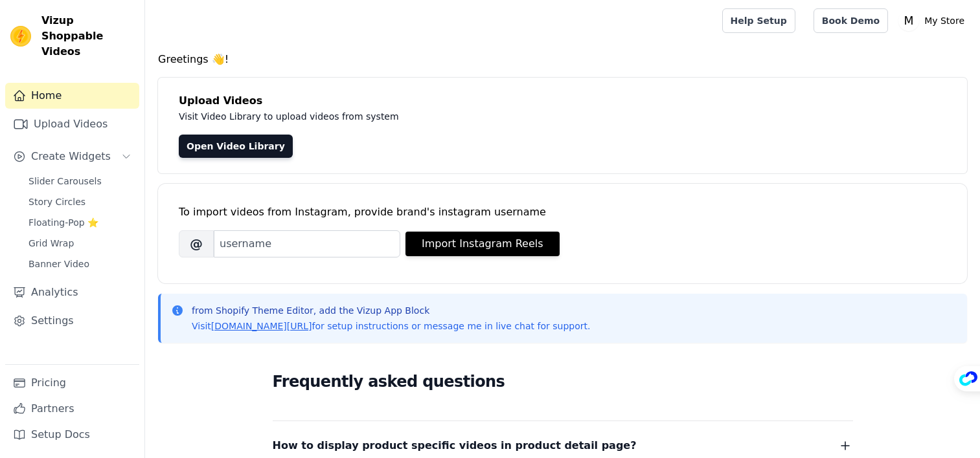 This screenshot has height=458, width=980. What do you see at coordinates (909, 21) in the screenshot?
I see `text: M` at bounding box center [909, 21].